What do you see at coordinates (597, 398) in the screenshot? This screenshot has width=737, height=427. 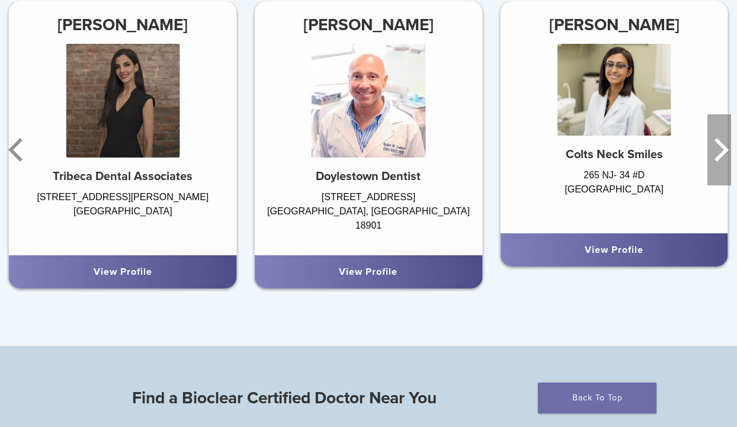 I see `a: Back To Top` at bounding box center [597, 398].